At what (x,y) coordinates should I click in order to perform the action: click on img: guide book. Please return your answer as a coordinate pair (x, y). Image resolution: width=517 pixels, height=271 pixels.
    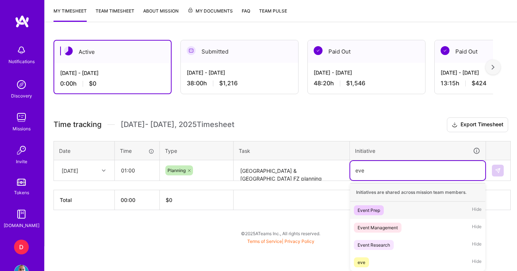
    Looking at the image, I should click on (21, 214).